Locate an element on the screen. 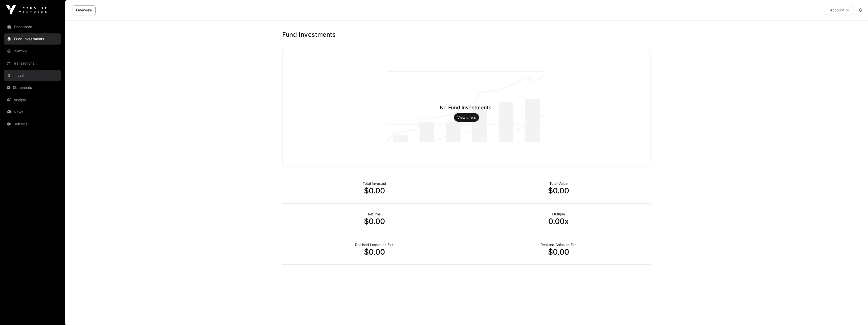  p: Realised Gains on Exit is located at coordinates (559, 245).